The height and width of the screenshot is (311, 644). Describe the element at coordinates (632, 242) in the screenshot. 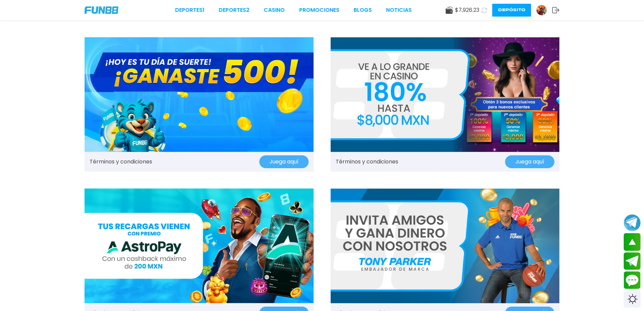

I see `button: scroll up` at that location.